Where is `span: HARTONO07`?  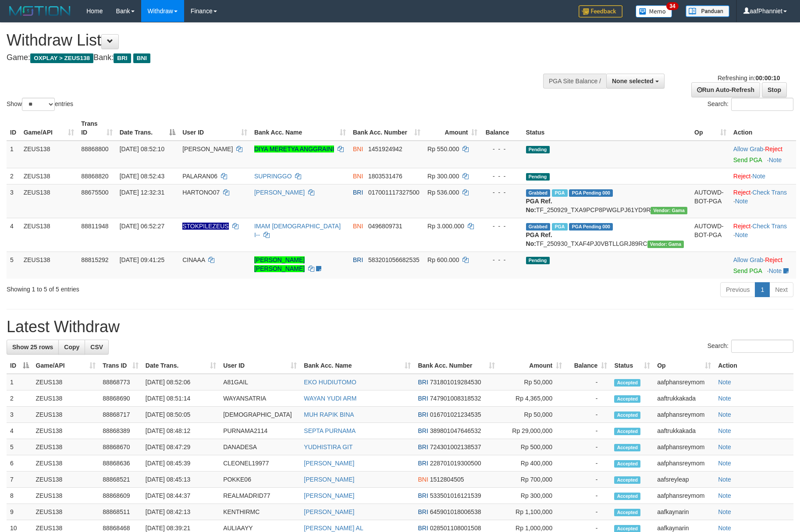 span: HARTONO07 is located at coordinates (201, 192).